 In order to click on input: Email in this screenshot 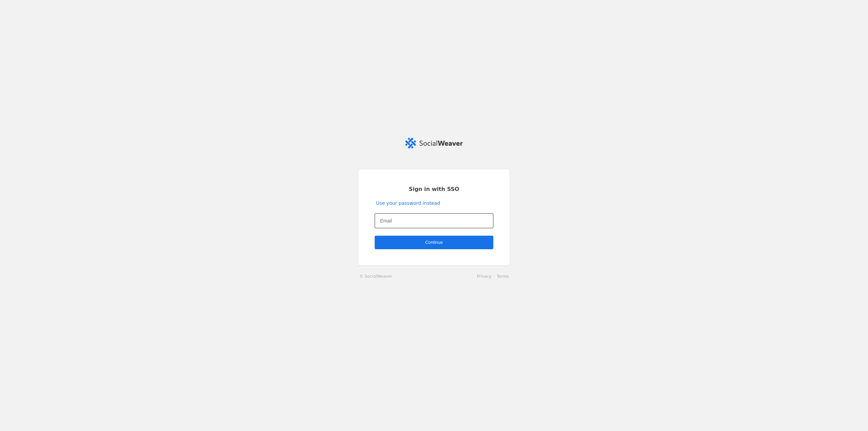, I will do `click(434, 221)`.